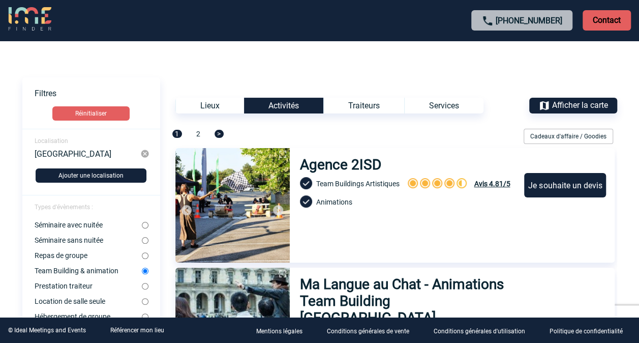 This screenshot has height=343, width=639. What do you see at coordinates (51, 141) in the screenshot?
I see `span: Localisation` at bounding box center [51, 141].